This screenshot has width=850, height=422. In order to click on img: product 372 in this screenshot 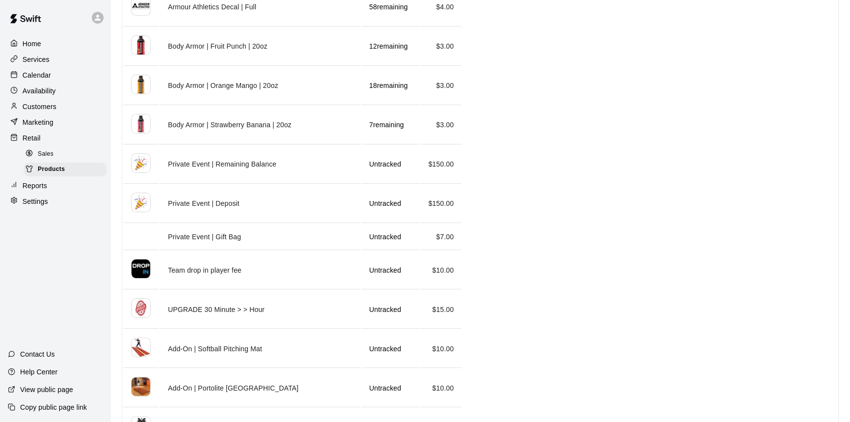, I will do `click(141, 347)`.